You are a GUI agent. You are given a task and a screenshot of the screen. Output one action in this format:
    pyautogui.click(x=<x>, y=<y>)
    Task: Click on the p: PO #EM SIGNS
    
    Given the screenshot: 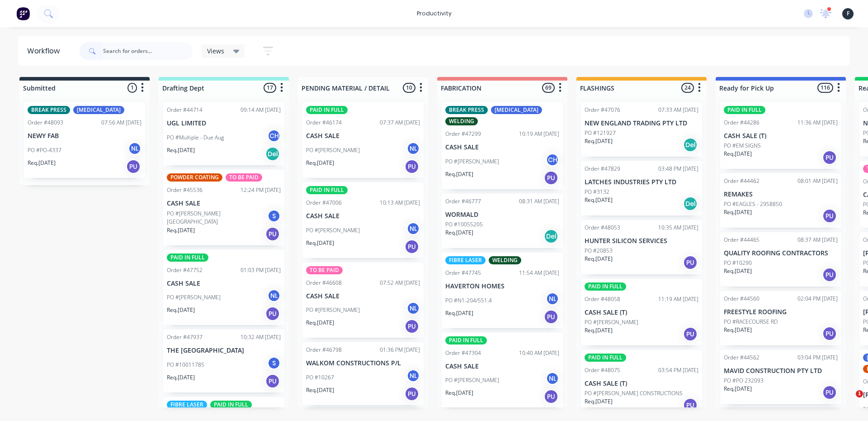 What is the action you would take?
    pyautogui.click(x=742, y=146)
    